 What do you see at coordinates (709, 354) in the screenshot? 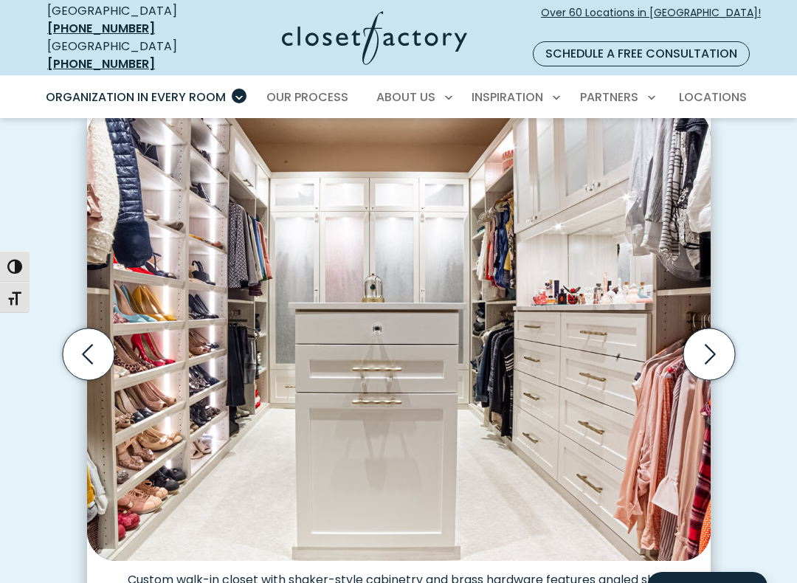
I see `button: Next slide` at bounding box center [709, 354].